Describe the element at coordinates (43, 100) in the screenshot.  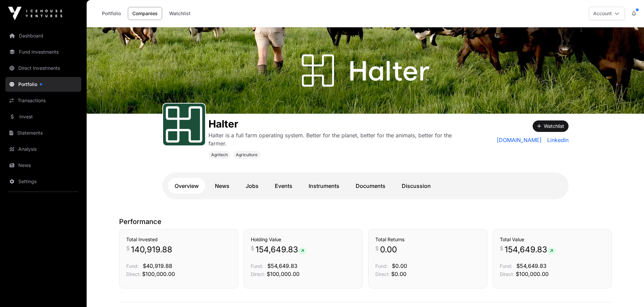
I see `a: Transactions` at that location.